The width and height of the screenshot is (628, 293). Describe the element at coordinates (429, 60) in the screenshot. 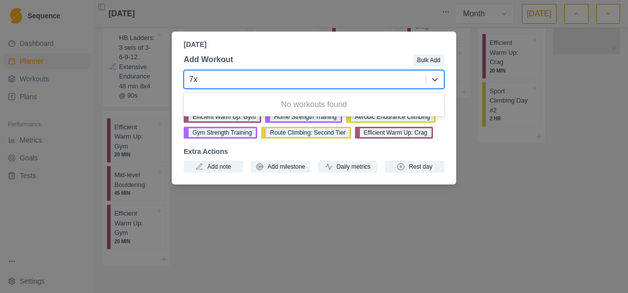

I see `button: Bulk Add` at that location.